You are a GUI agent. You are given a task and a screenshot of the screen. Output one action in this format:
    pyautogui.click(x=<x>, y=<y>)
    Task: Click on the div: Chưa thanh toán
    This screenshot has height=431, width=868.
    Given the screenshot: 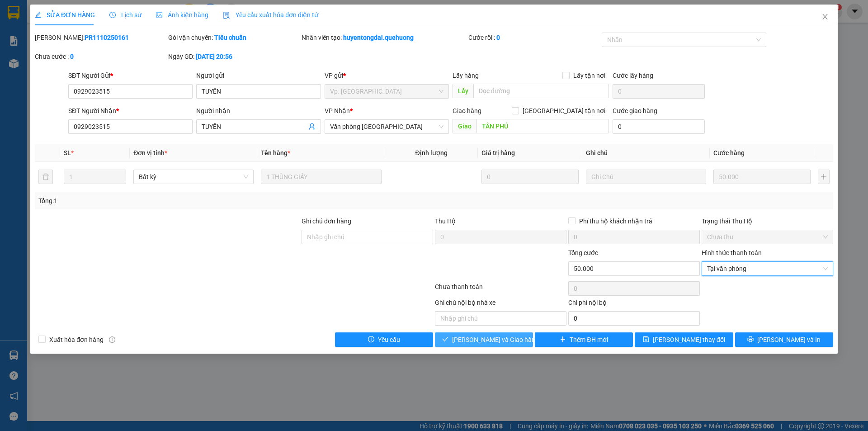 What is the action you would take?
    pyautogui.click(x=500, y=289)
    